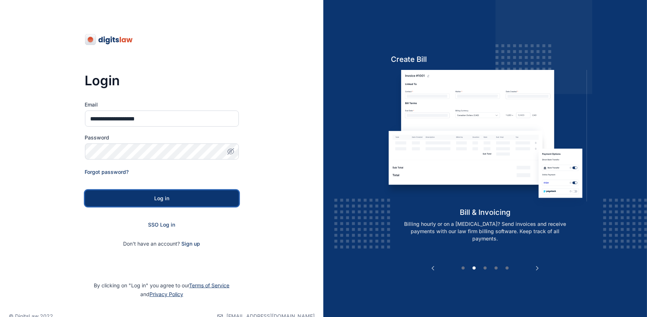 The height and width of the screenshot is (317, 647). I want to click on h5: bill & invoicing, so click(485, 212).